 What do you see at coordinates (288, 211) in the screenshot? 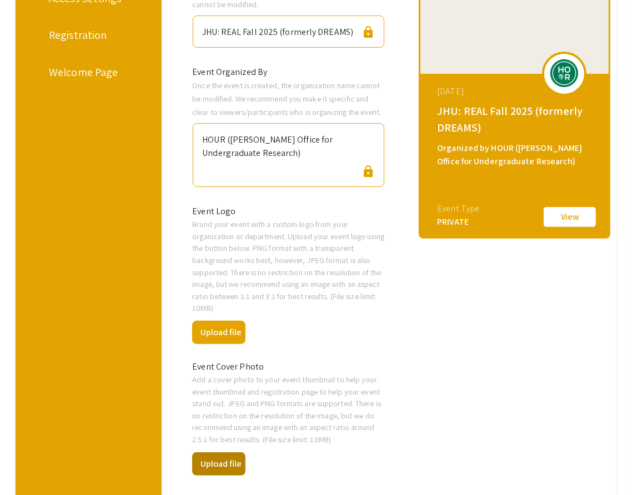
I see `div: Event Logo` at bounding box center [288, 211].